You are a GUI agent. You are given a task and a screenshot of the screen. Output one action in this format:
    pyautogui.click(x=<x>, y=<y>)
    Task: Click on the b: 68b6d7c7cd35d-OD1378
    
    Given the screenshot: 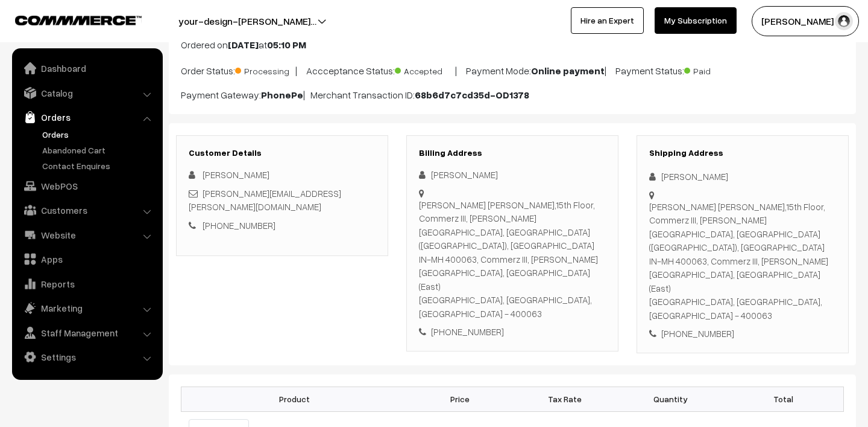 What is the action you would take?
    pyautogui.click(x=472, y=94)
    